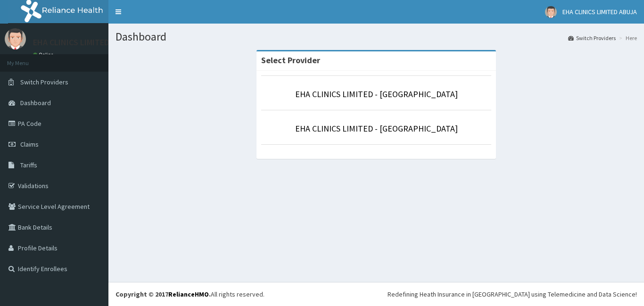  I want to click on li: Here, so click(627, 38).